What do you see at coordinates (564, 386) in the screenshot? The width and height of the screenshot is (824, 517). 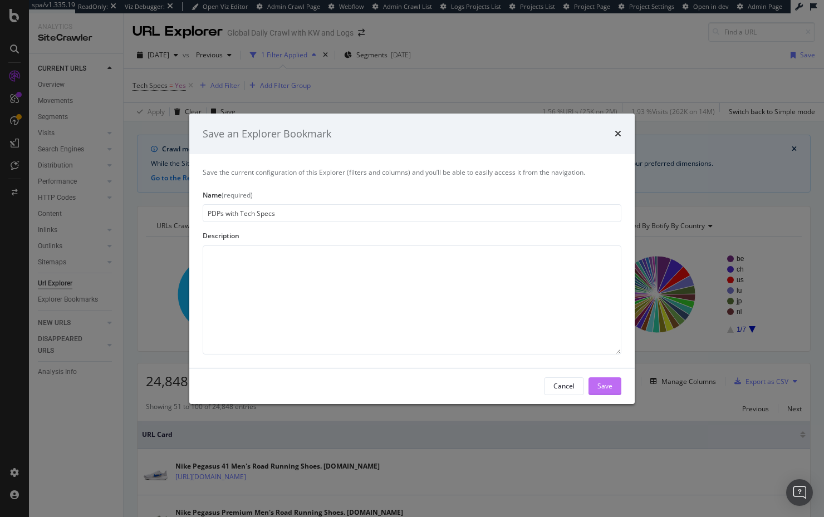 I see `button: Cancel` at bounding box center [564, 386].